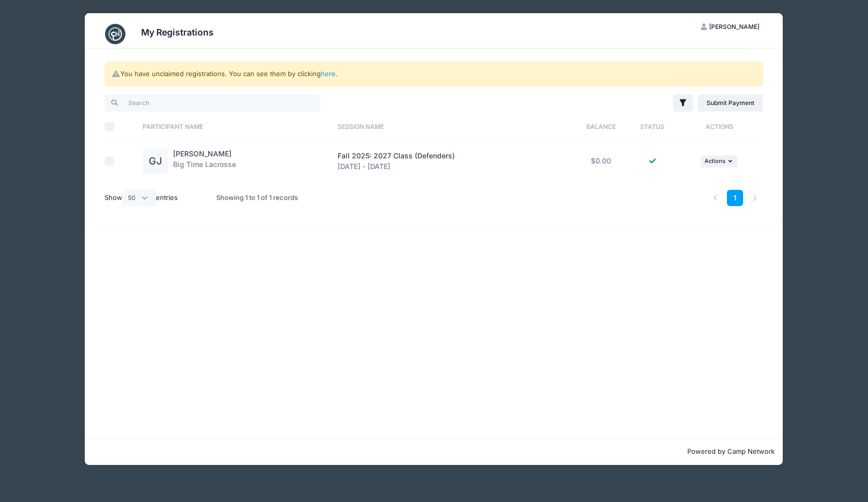 Image resolution: width=868 pixels, height=502 pixels. What do you see at coordinates (115, 34) in the screenshot?
I see `img: CampNetwork` at bounding box center [115, 34].